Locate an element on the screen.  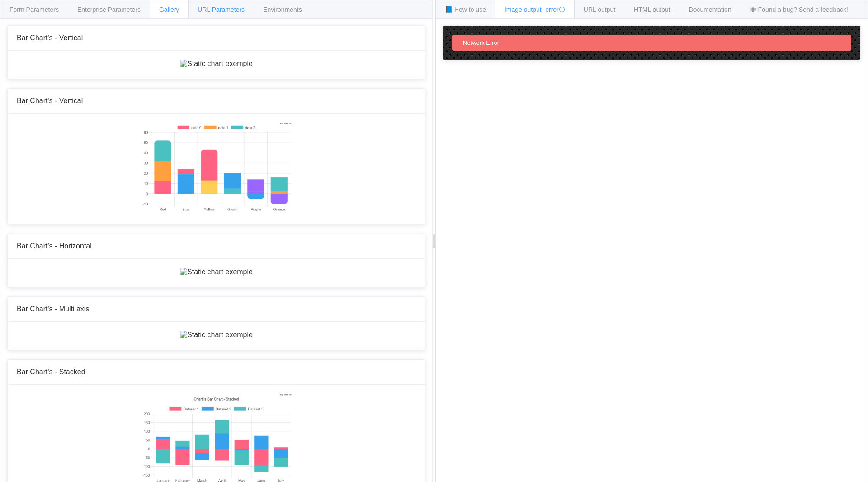
span: 🕷 Found a bug? Send a feedback! is located at coordinates (799, 9).